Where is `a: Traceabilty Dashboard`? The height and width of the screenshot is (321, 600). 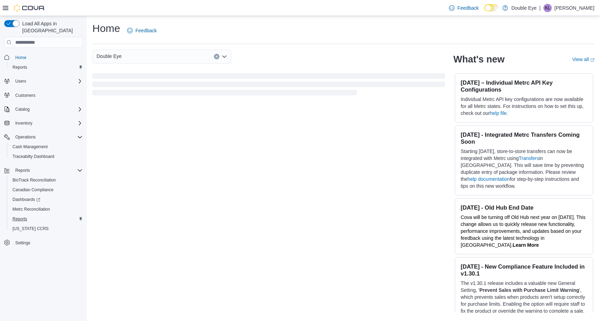
a: Traceabilty Dashboard is located at coordinates (33, 157).